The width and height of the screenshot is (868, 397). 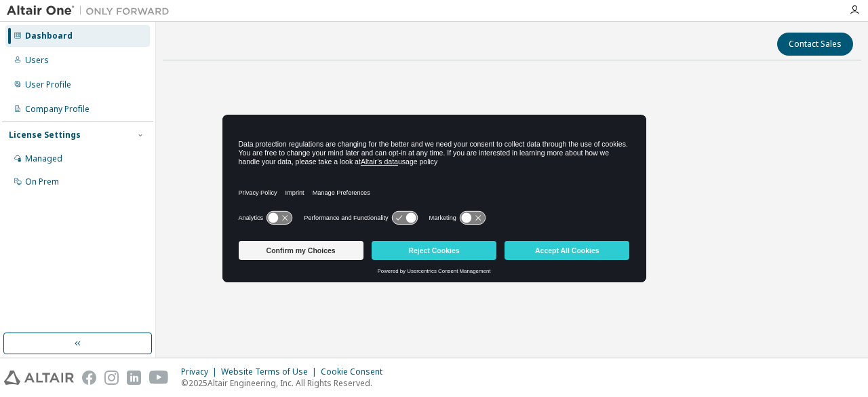 What do you see at coordinates (355, 372) in the screenshot?
I see `div: Cookie Consent` at bounding box center [355, 372].